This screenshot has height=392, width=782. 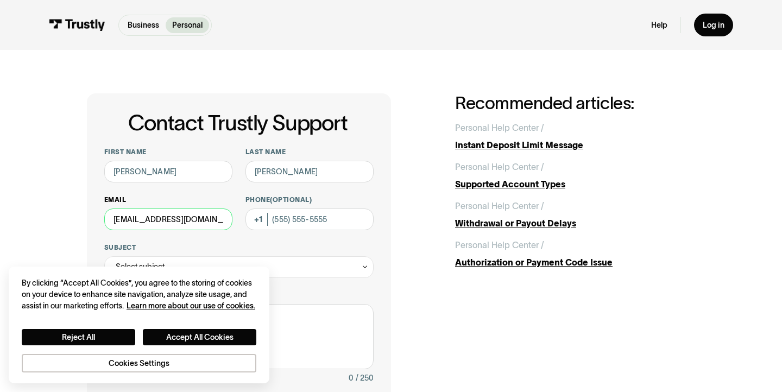 I want to click on label: First name, so click(x=168, y=152).